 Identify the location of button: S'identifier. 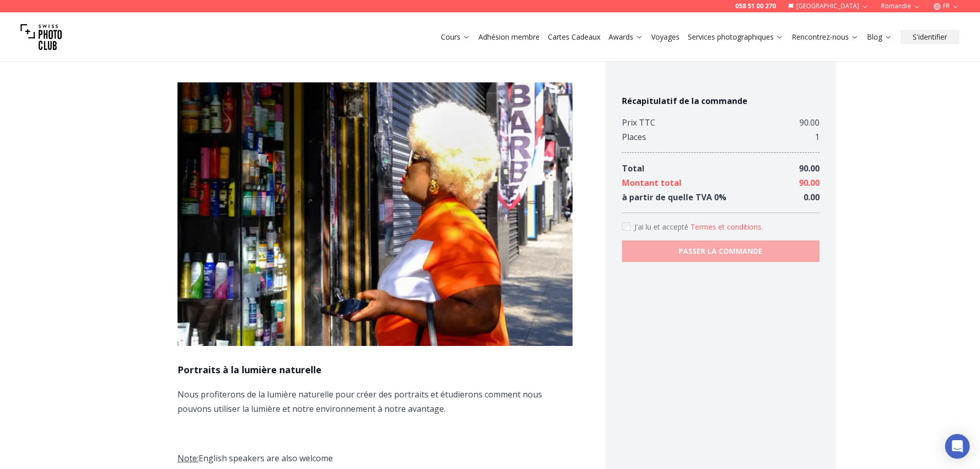
(930, 37).